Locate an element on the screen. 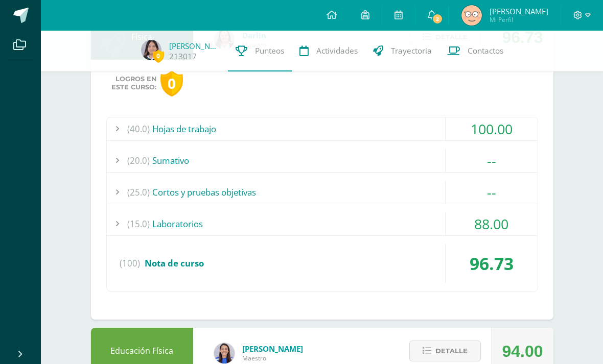 Image resolution: width=603 pixels, height=364 pixels. a: Trayectoria is located at coordinates (402, 51).